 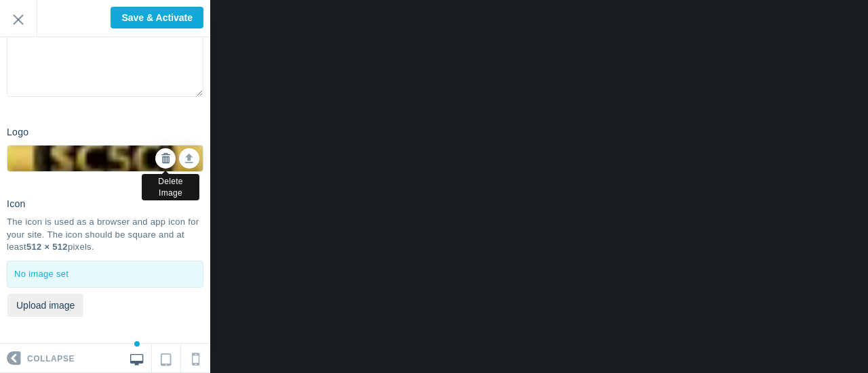 I want to click on div: Delete Image, so click(x=170, y=188).